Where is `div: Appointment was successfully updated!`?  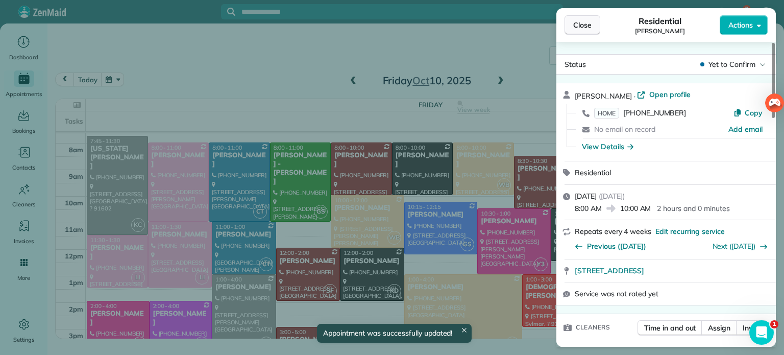 div: Appointment was successfully updated! is located at coordinates (394, 333).